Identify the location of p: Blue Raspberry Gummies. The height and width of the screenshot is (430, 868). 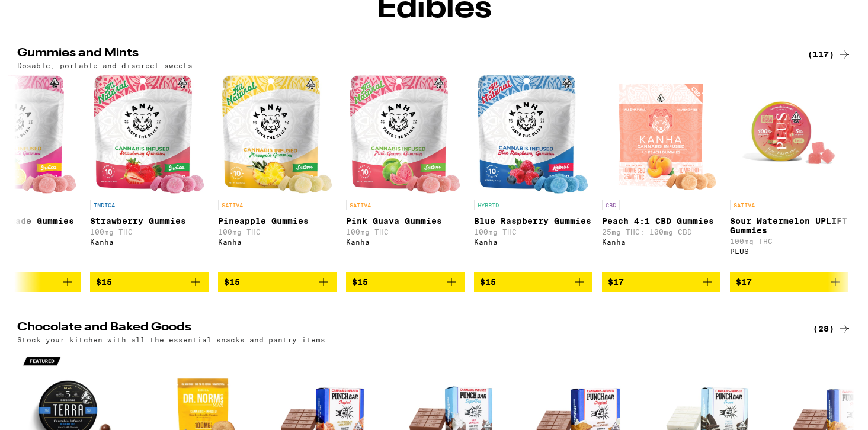
(533, 221).